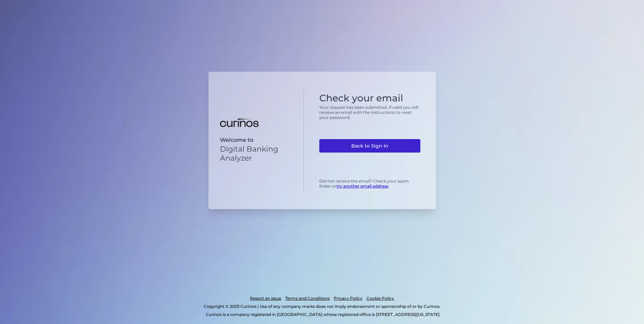 The height and width of the screenshot is (324, 644). Describe the element at coordinates (239, 123) in the screenshot. I see `img: Digital Banking Analyzer` at that location.